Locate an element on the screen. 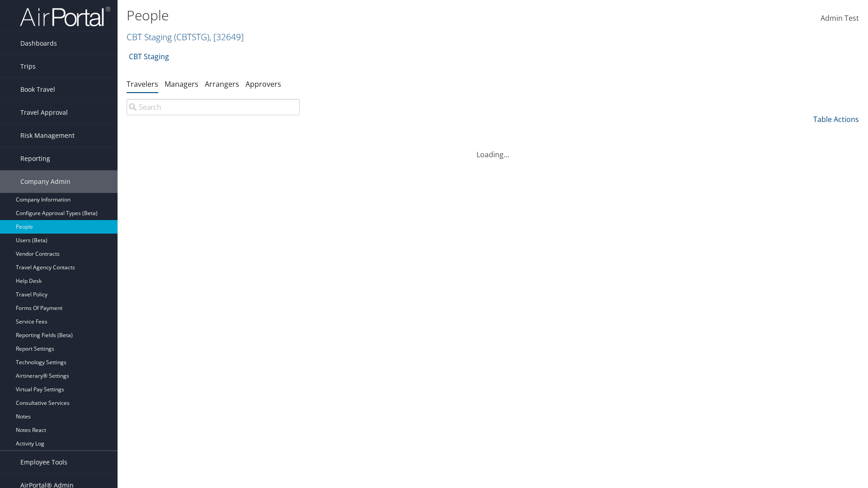  img: airportal-logo.png is located at coordinates (65, 16).